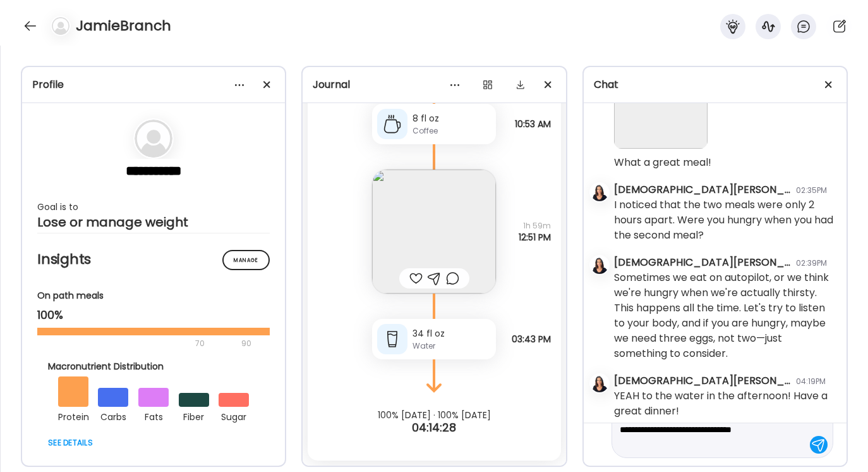  I want to click on div: YEAH to the water in the afternoon! Have a great dinner!, so click(725, 404).